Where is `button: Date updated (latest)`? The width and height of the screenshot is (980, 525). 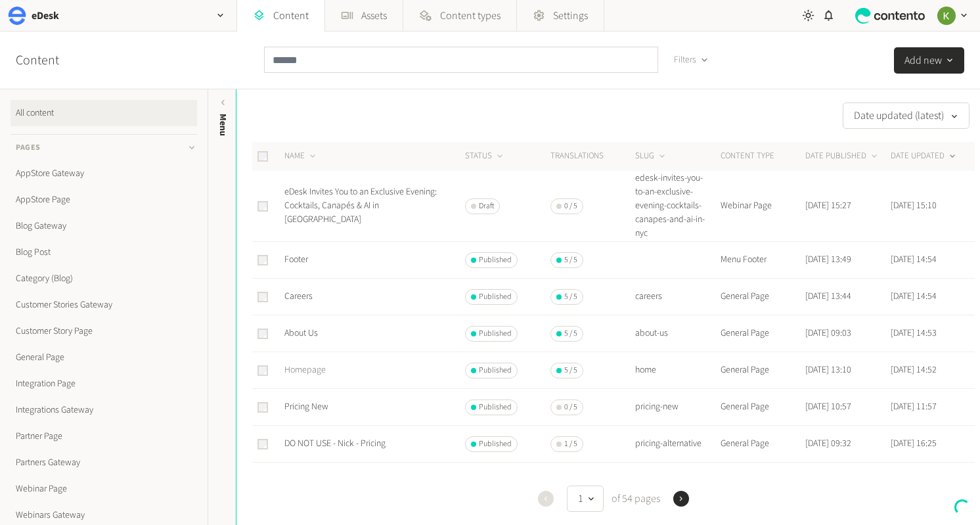
button: Date updated (latest) is located at coordinates (906, 115).